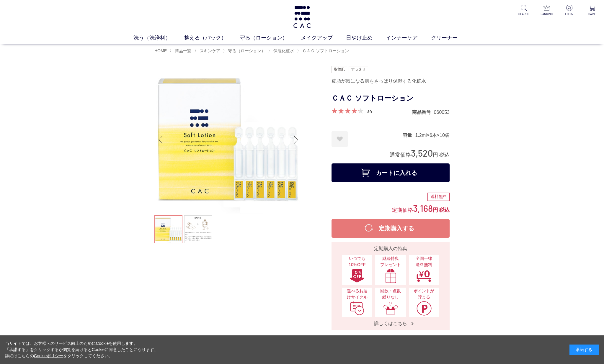 The height and width of the screenshot is (364, 604). Describe the element at coordinates (323, 38) in the screenshot. I see `a: メイクアップ` at that location.